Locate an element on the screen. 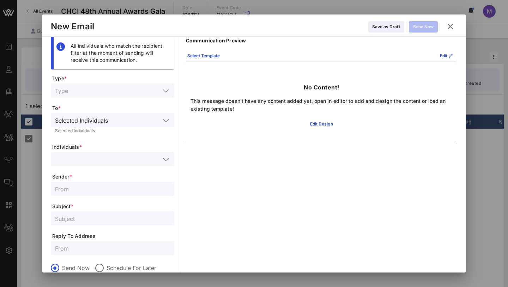 This screenshot has width=508, height=287. div: Edit is located at coordinates (447, 56).